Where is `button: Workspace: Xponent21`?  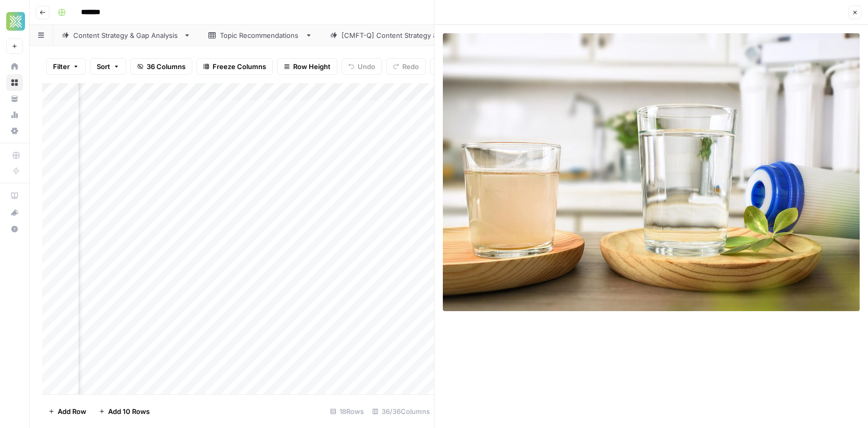 button: Workspace: Xponent21 is located at coordinates (15, 21).